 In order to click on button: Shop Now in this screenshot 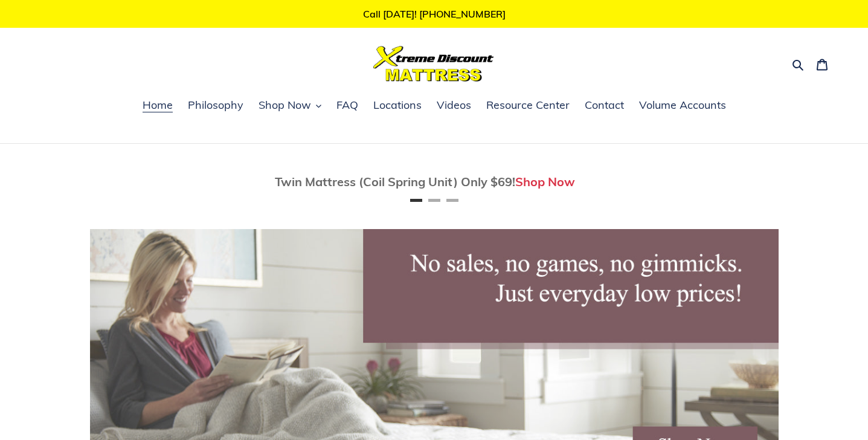, I will do `click(290, 106)`.